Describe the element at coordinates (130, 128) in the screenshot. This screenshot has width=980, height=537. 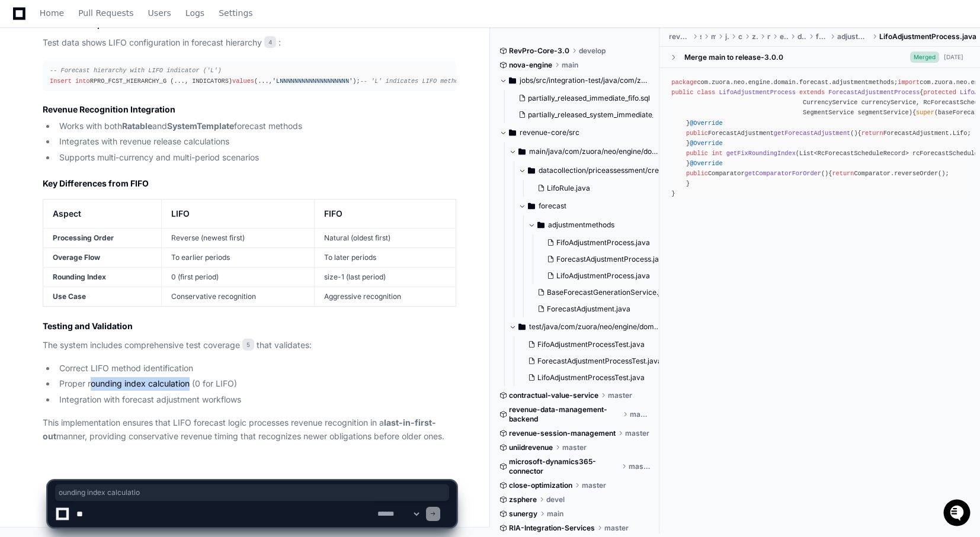
I see `span: Pylon` at that location.